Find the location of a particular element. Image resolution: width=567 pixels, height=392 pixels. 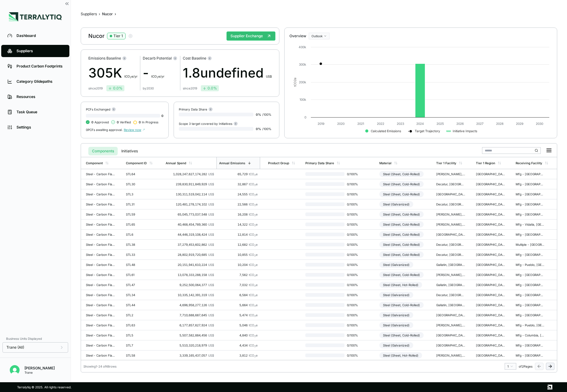

div: 14,322 is located at coordinates (238, 225).